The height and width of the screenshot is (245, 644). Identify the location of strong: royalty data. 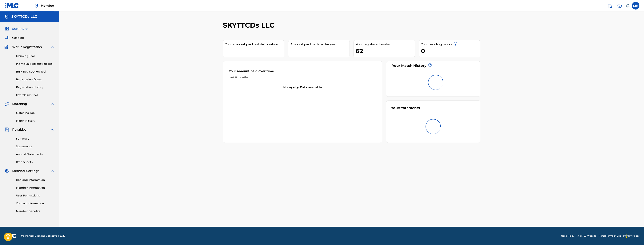
(298, 87).